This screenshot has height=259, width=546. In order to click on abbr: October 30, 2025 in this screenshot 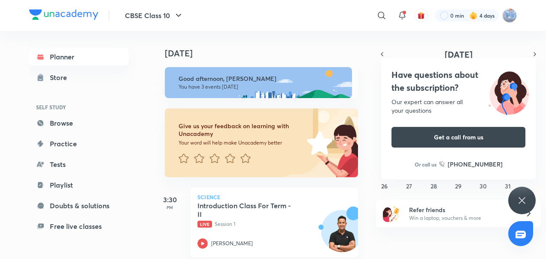, I will do `click(483, 186)`.